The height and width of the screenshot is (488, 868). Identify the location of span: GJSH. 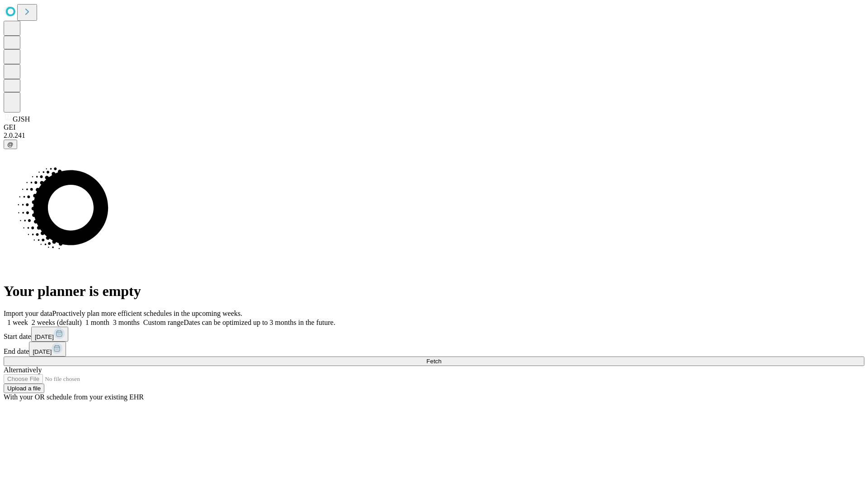
(21, 119).